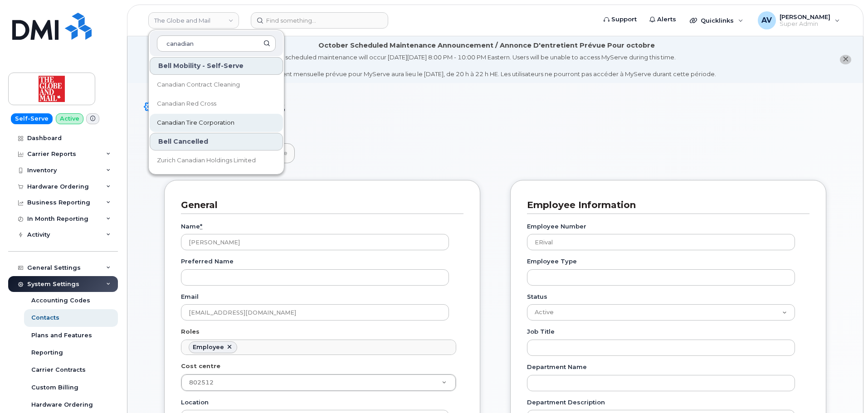  Describe the element at coordinates (495, 107) in the screenshot. I see `h1: Special Contacts` at that location.